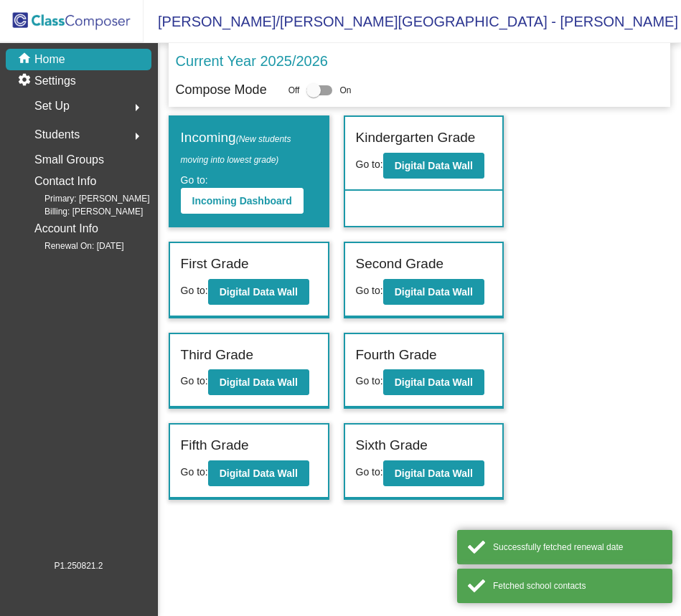 This screenshot has width=681, height=616. What do you see at coordinates (415, 138) in the screenshot?
I see `label: Kindergarten Grade` at bounding box center [415, 138].